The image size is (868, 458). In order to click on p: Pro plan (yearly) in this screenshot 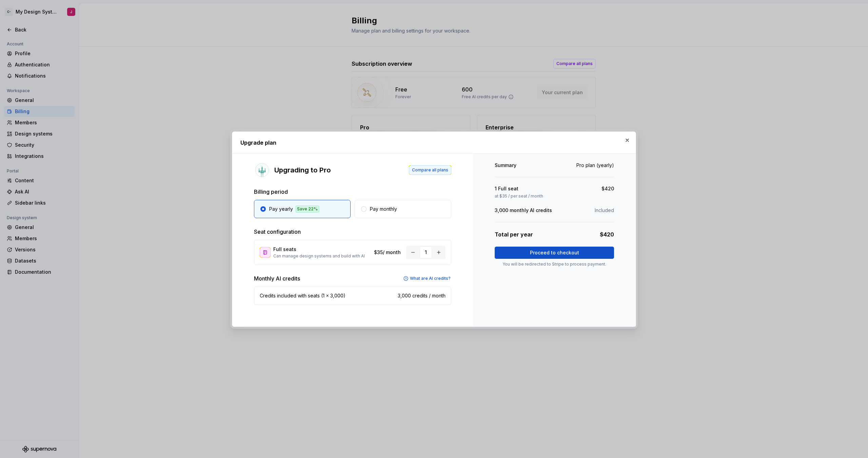, I will do `click(595, 165)`.